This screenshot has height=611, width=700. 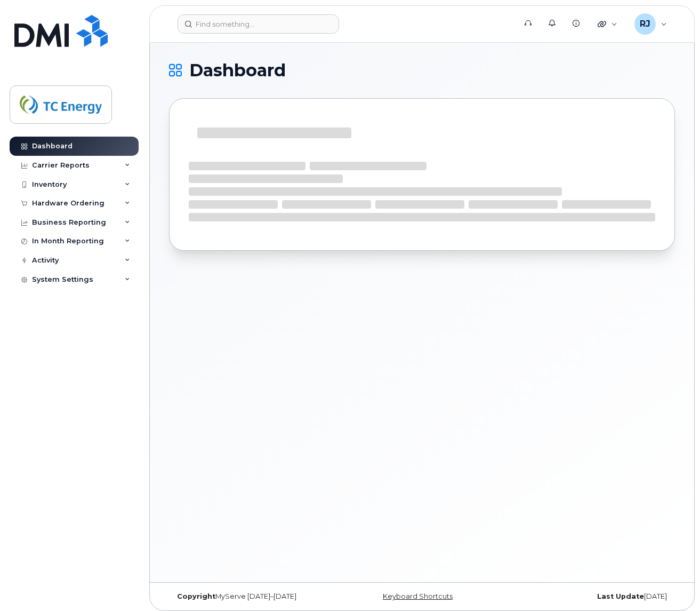 I want to click on span: Dashboard, so click(x=237, y=70).